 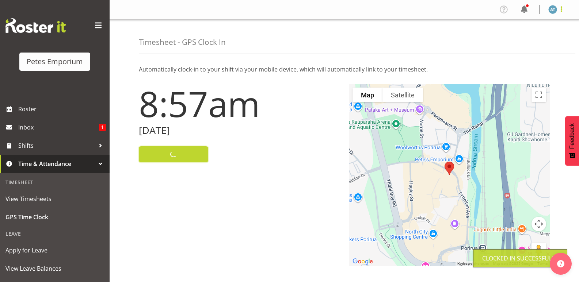 I want to click on button: Show street map, so click(x=367, y=95).